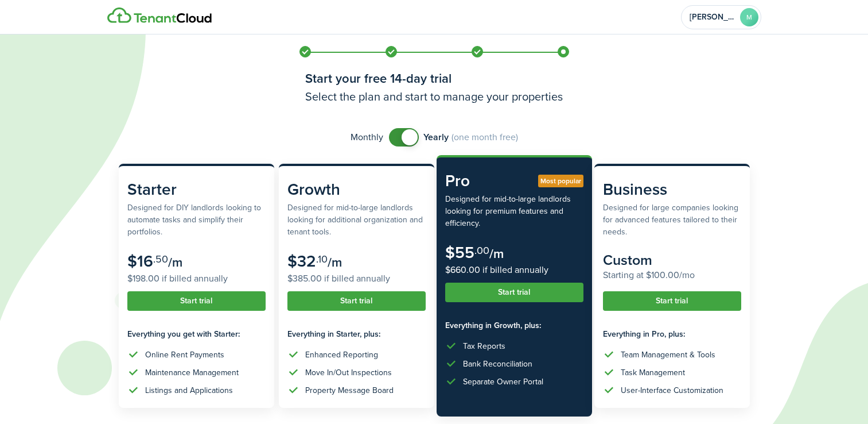  Describe the element at coordinates (749, 18) in the screenshot. I see `avatar-text: M` at that location.